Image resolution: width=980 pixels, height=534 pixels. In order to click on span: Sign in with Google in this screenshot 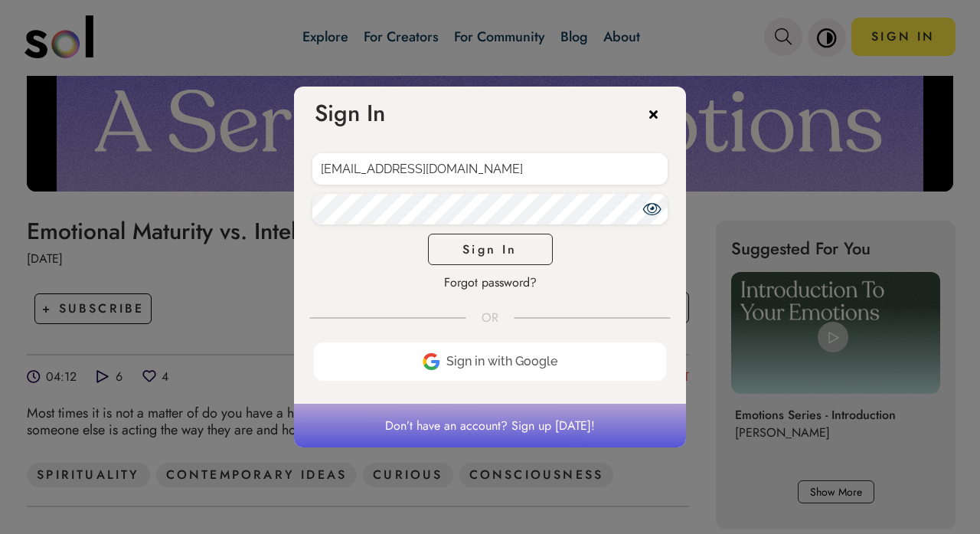, I will do `click(490, 361)`.